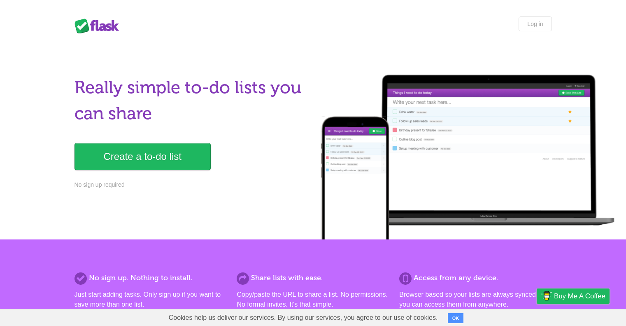  What do you see at coordinates (313, 278) in the screenshot?
I see `h2: Share lists with ease.` at bounding box center [313, 278].